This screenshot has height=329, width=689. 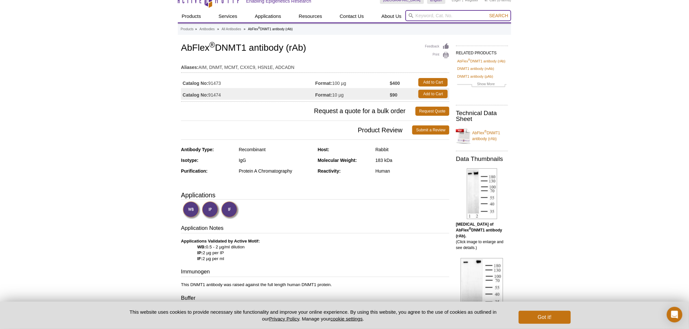 What do you see at coordinates (190, 67) in the screenshot?
I see `strong: Aliases:` at bounding box center [190, 67].